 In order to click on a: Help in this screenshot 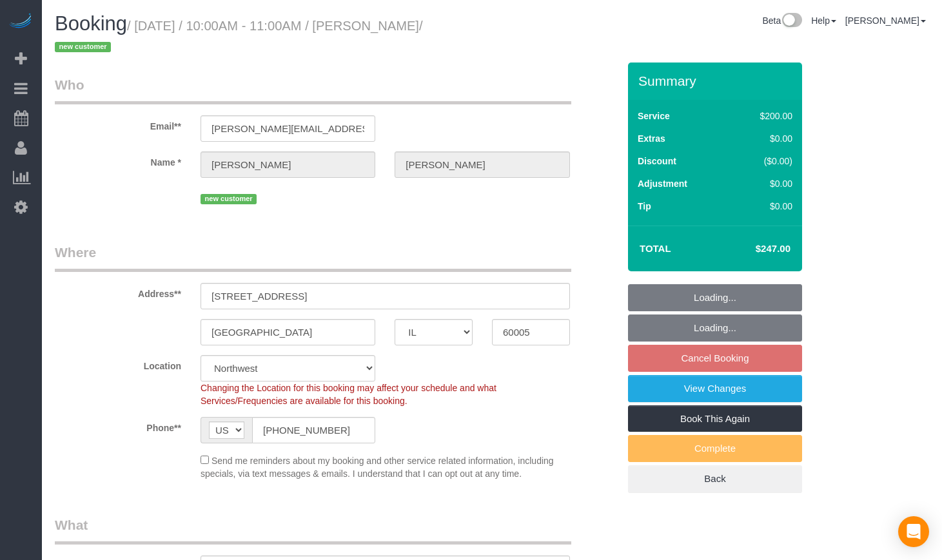, I will do `click(823, 21)`.